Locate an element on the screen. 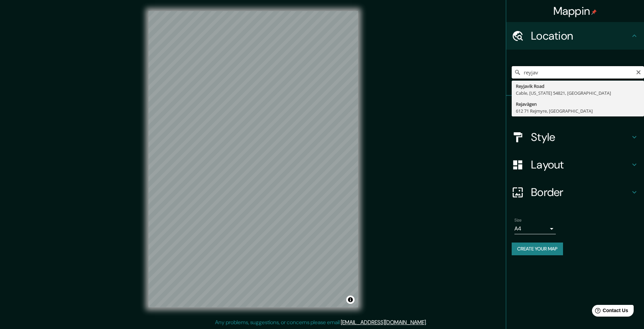 This screenshot has height=329, width=644. h4: Location is located at coordinates (581, 36).